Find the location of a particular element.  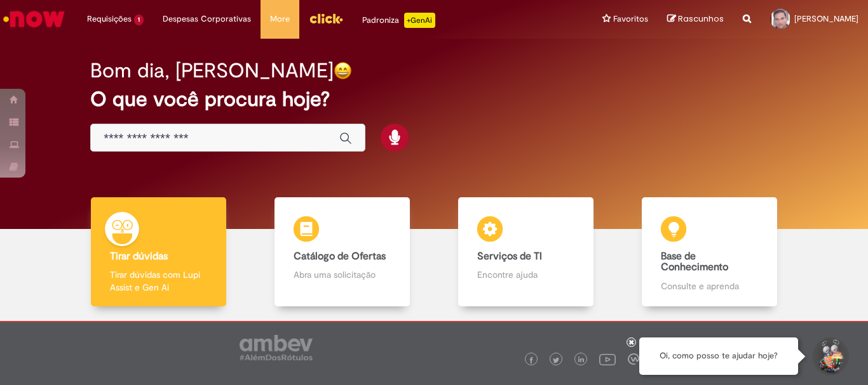

b: Tirar dúvidas is located at coordinates (138, 257).